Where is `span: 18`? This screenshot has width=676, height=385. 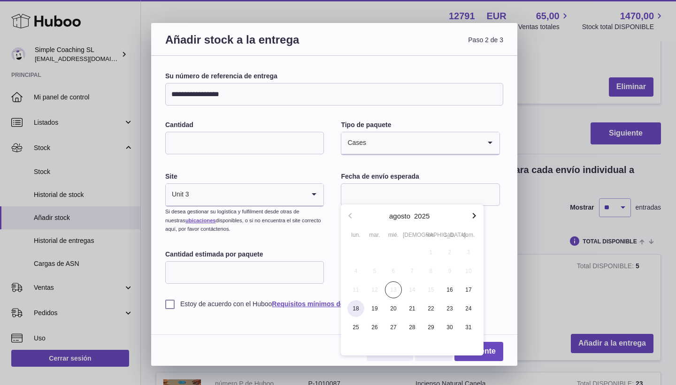 span: 18 is located at coordinates (356, 309).